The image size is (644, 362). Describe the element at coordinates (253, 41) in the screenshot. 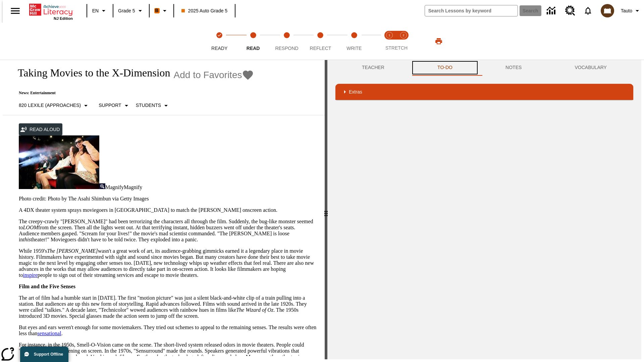

I see `button: Read step 2 of 5` at that location.